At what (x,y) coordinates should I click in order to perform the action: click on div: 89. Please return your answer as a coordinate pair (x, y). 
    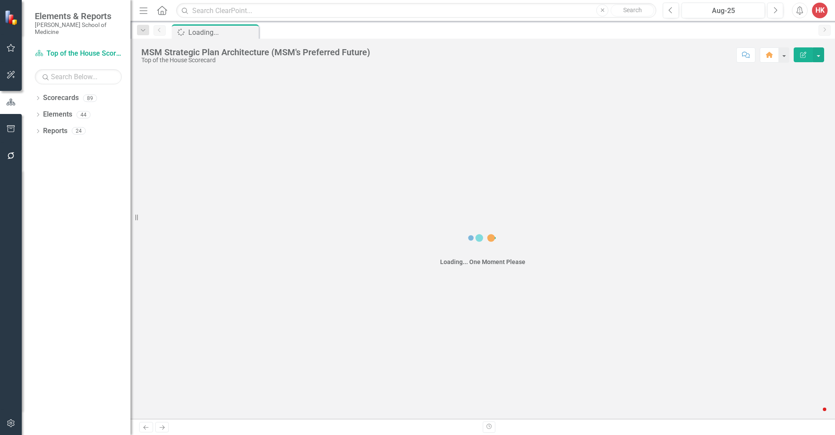
    Looking at the image, I should click on (90, 98).